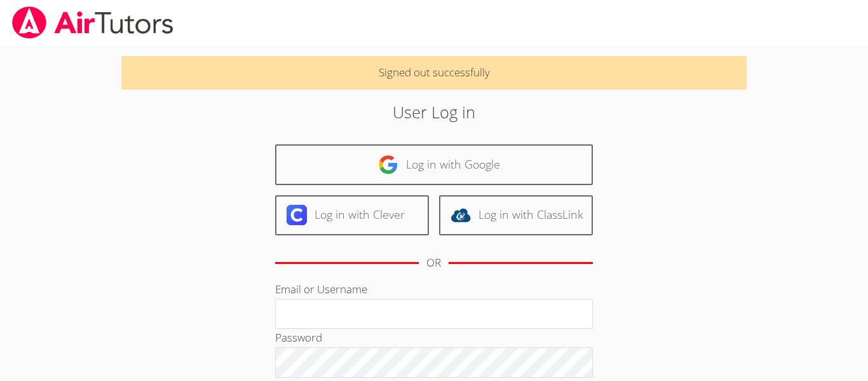  I want to click on a: Log in with Clever, so click(352, 215).